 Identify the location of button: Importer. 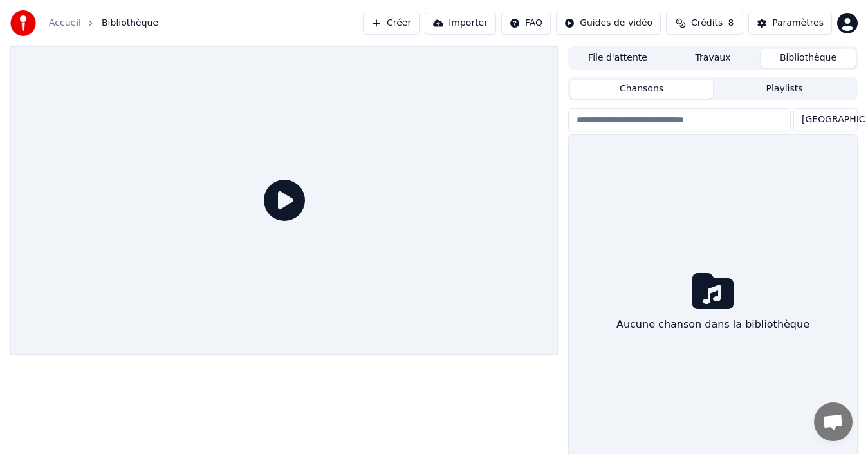
(460, 23).